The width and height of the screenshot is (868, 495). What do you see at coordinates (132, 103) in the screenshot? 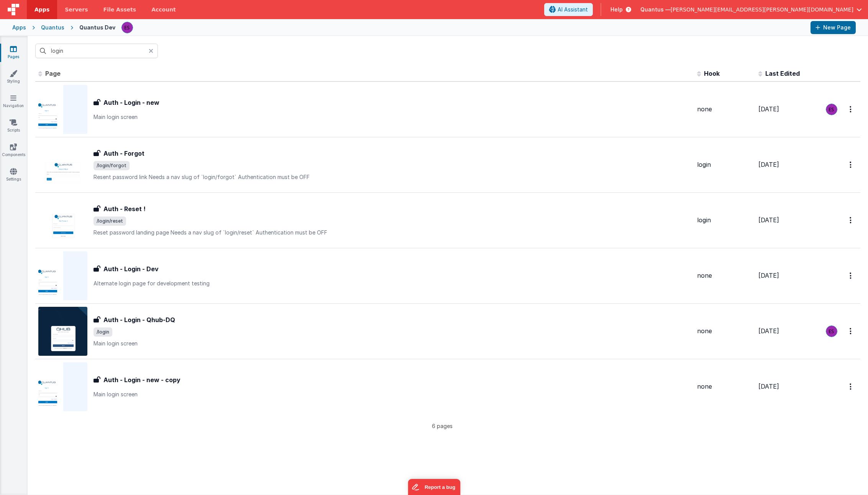
I see `h3: Auth - Login - new` at bounding box center [132, 103].